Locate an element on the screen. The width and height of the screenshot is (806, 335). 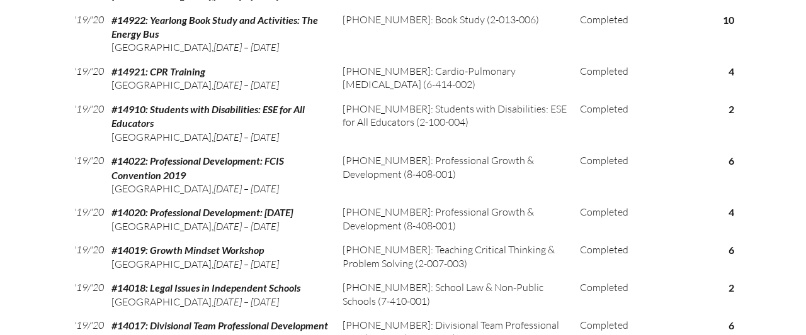
span: #14019: Growth Mindset Workshop is located at coordinates (188, 250).